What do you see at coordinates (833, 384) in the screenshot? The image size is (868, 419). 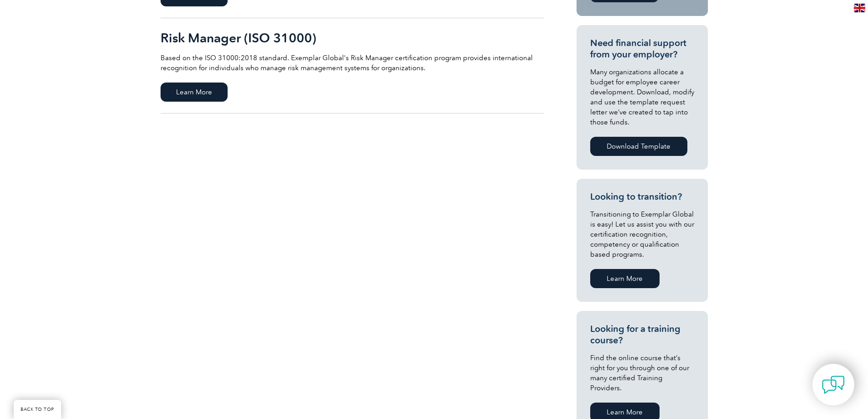 I see `img: contact-chat.png` at bounding box center [833, 384].